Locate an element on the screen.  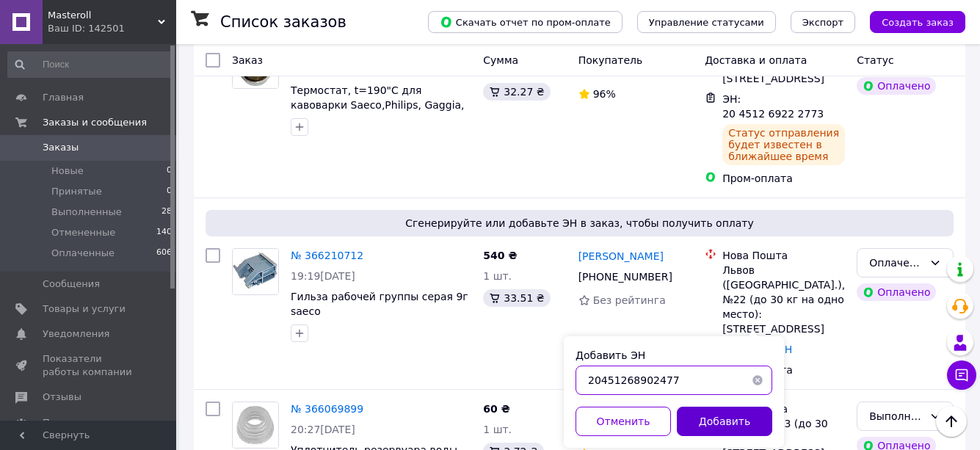
div: 32.27 ₴ is located at coordinates (516, 92).